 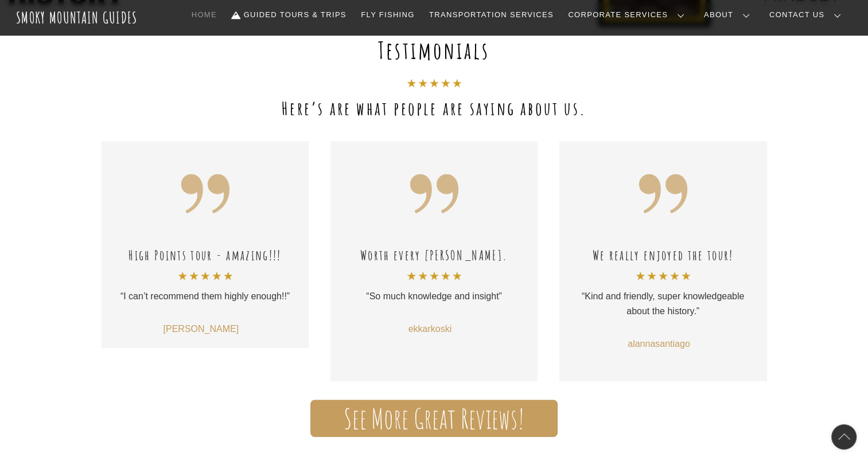 I want to click on a: Contact Us, so click(x=807, y=15).